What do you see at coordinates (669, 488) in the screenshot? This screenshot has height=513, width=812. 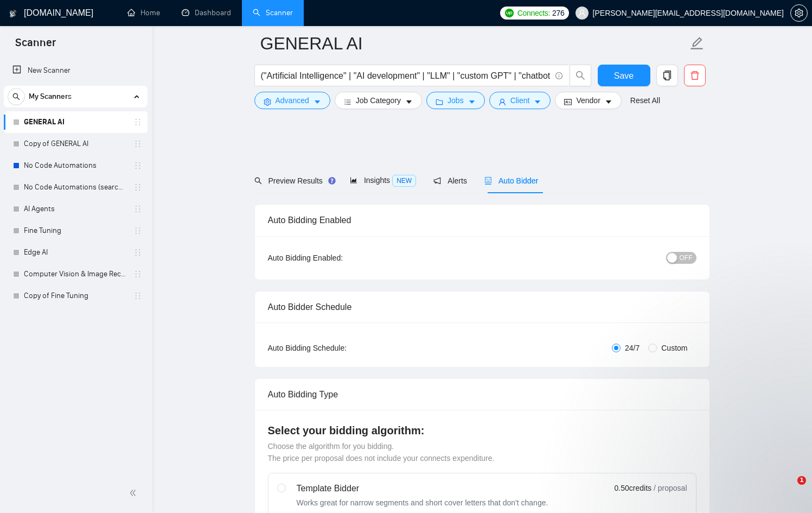 I see `span: / proposal` at bounding box center [669, 488].